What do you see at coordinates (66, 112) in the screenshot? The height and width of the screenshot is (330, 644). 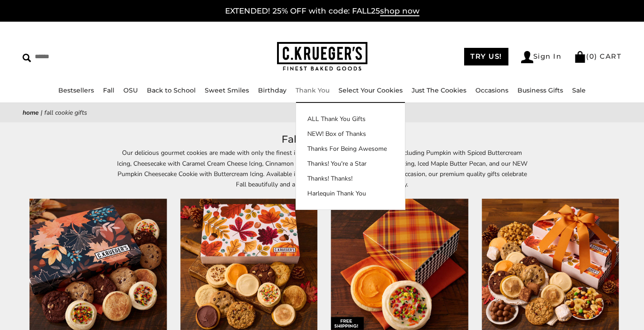 I see `span: Fall Cookie Gifts` at bounding box center [66, 112].